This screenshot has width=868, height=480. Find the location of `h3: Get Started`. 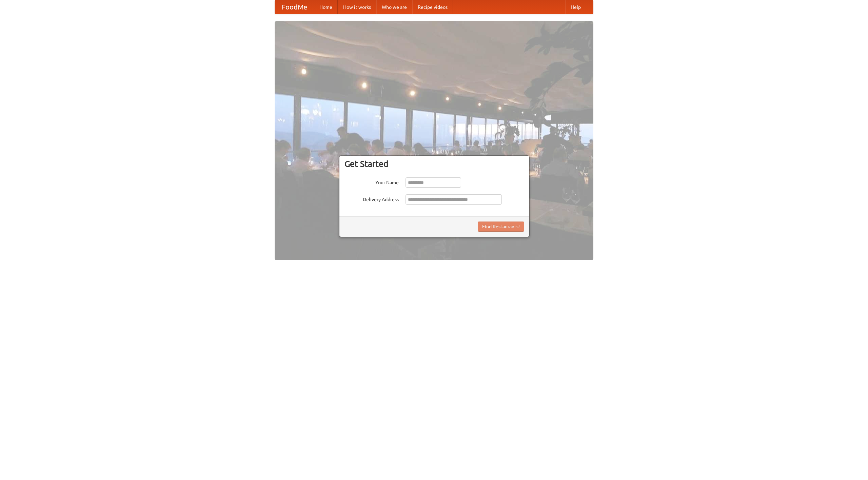

h3: Get Started is located at coordinates (434, 164).